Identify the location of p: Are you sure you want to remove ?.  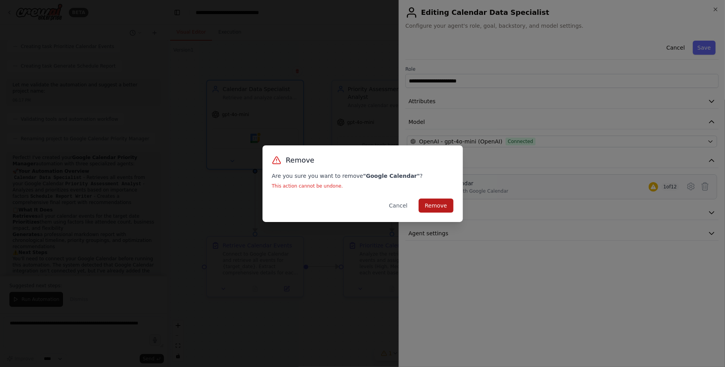
(363, 176).